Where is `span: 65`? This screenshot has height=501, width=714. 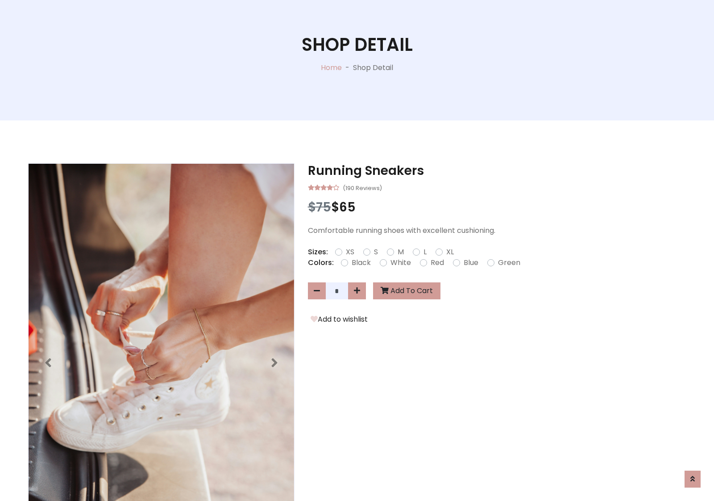
span: 65 is located at coordinates (347, 207).